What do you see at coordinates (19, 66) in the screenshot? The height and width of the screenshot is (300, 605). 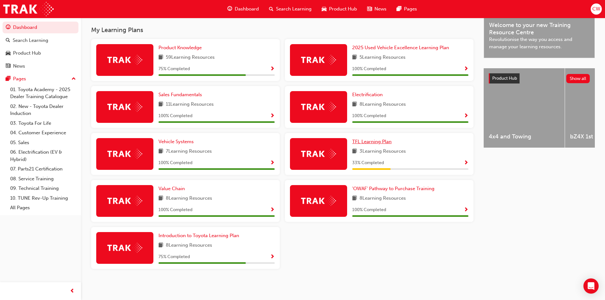 I see `div: News` at bounding box center [19, 66].